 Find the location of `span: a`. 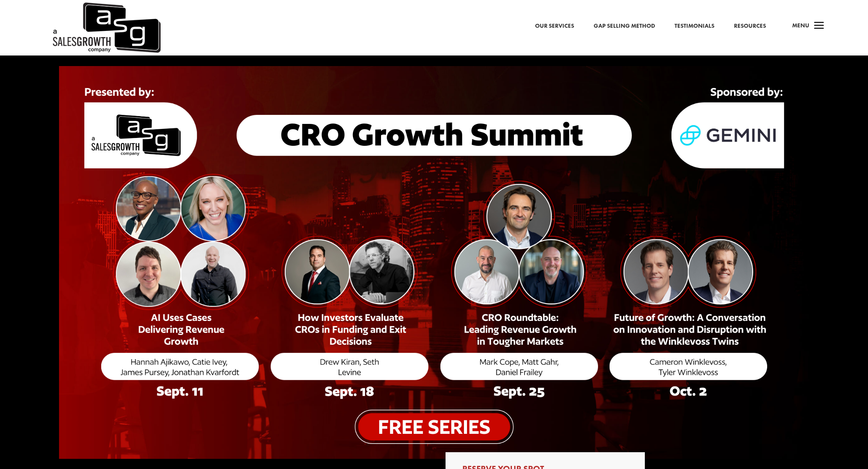

span: a is located at coordinates (819, 26).